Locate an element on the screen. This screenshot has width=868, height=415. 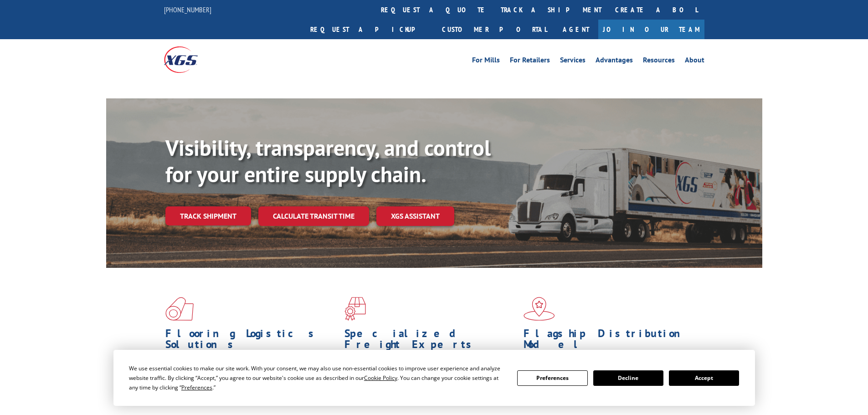
a: Customer Portal is located at coordinates (494, 29).